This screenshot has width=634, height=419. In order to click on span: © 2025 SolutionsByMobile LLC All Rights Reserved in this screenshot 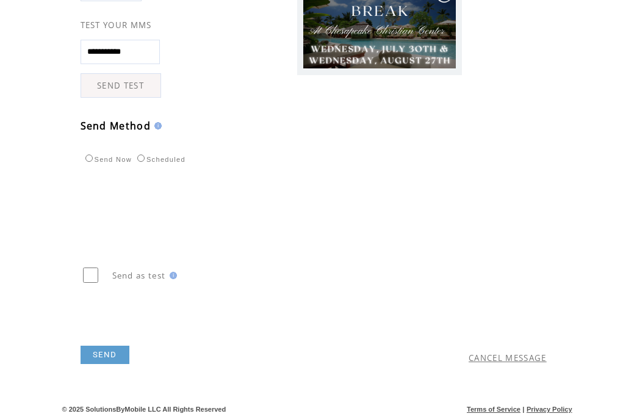, I will do `click(144, 409)`.